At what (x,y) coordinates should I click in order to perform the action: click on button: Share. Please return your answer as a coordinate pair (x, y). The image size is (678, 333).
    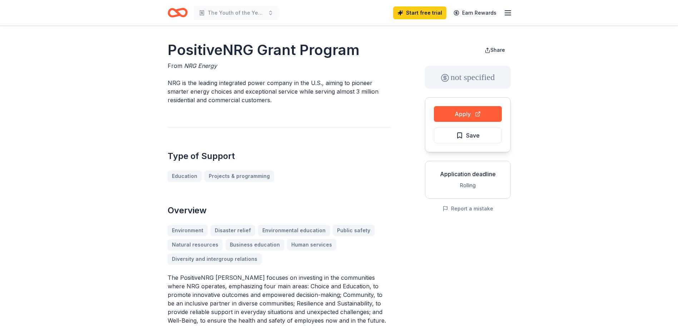
    Looking at the image, I should click on (494, 50).